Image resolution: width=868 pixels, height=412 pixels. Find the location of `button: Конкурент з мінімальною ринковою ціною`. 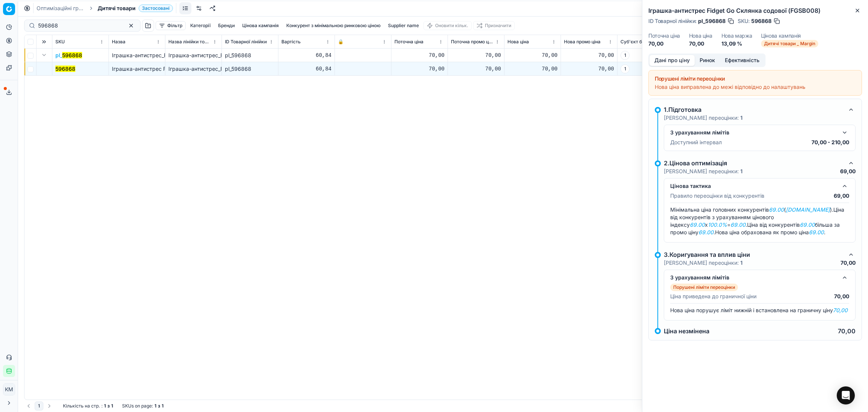

button: Конкурент з мінімальною ринковою ціною is located at coordinates (333, 25).